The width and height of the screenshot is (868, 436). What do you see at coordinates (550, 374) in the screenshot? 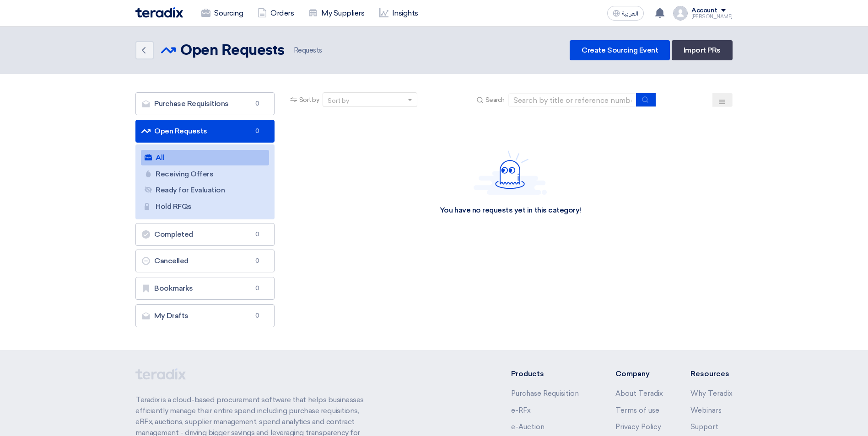
I see `li: Products` at bounding box center [550, 374].